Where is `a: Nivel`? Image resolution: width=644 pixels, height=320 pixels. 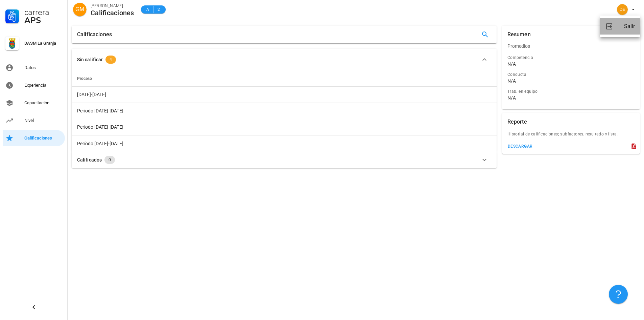
a: Nivel is located at coordinates (34, 121).